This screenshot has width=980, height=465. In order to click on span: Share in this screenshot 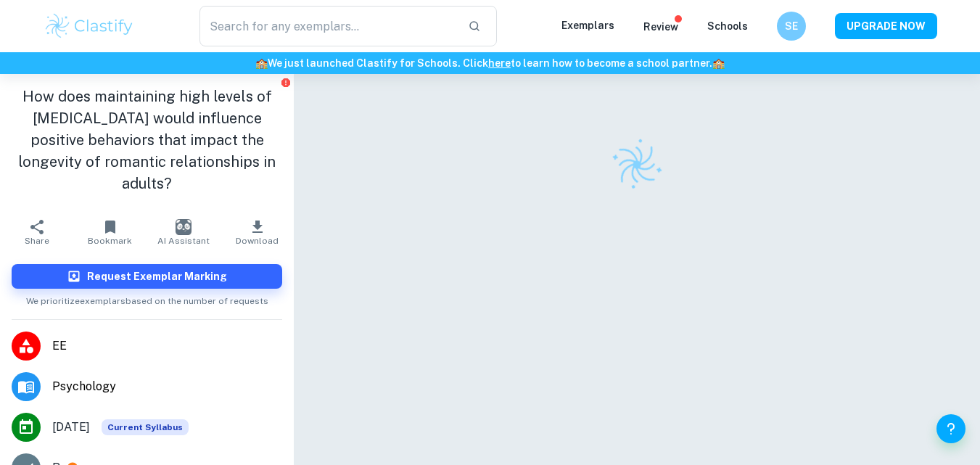, I will do `click(37, 241)`.